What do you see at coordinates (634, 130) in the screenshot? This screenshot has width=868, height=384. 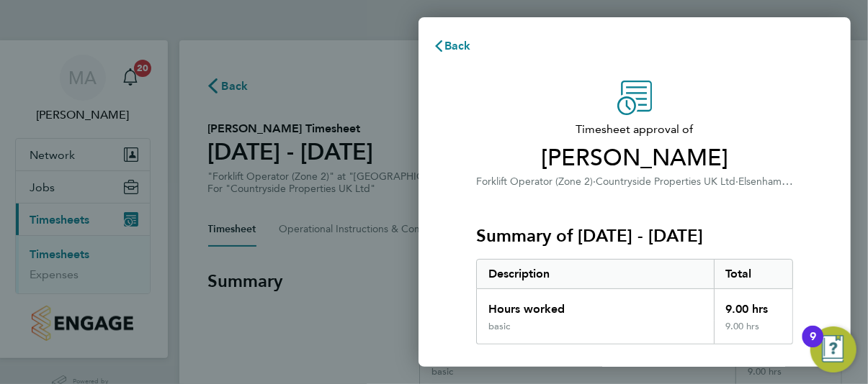 I see `span: Timesheet approval of` at bounding box center [634, 130].